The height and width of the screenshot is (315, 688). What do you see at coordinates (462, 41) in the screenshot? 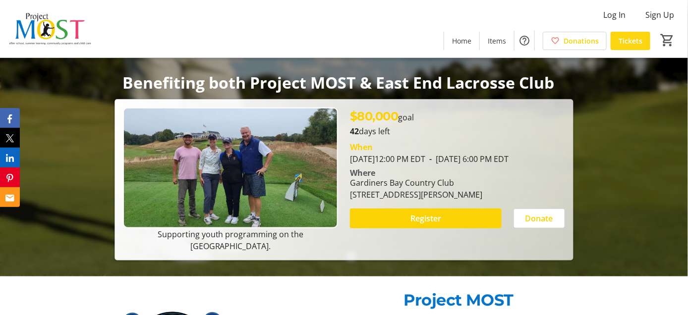
I see `a: Home` at bounding box center [462, 41].